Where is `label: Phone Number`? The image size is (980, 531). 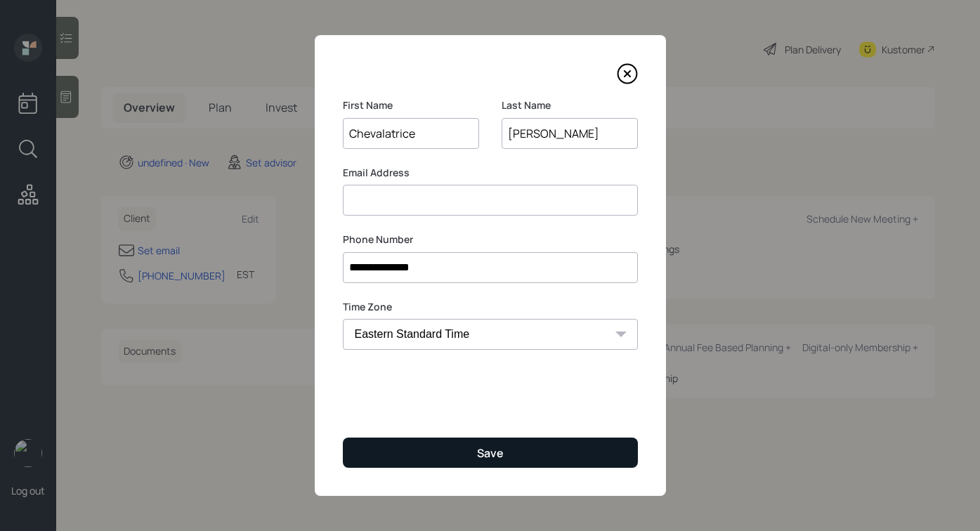 label: Phone Number is located at coordinates (491, 239).